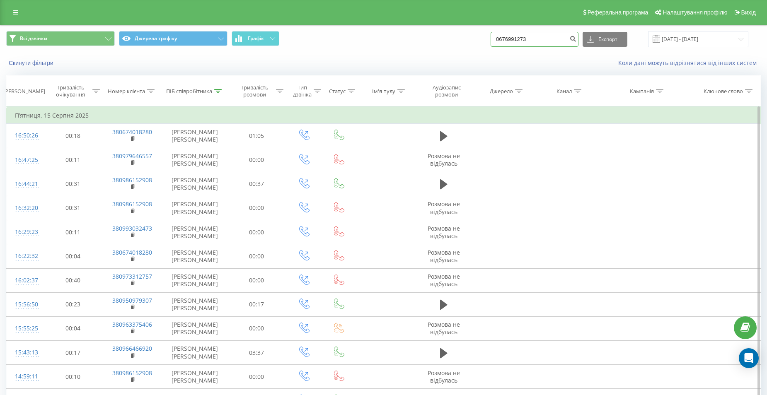 The image size is (767, 395). Describe the element at coordinates (70, 91) in the screenshot. I see `div: Тривалість очікування` at that location.